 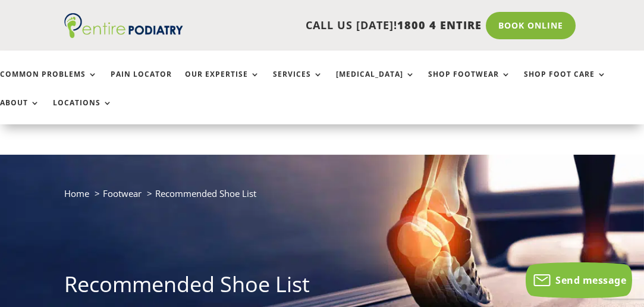 What do you see at coordinates (122, 193) in the screenshot?
I see `a: Footwear` at bounding box center [122, 193].